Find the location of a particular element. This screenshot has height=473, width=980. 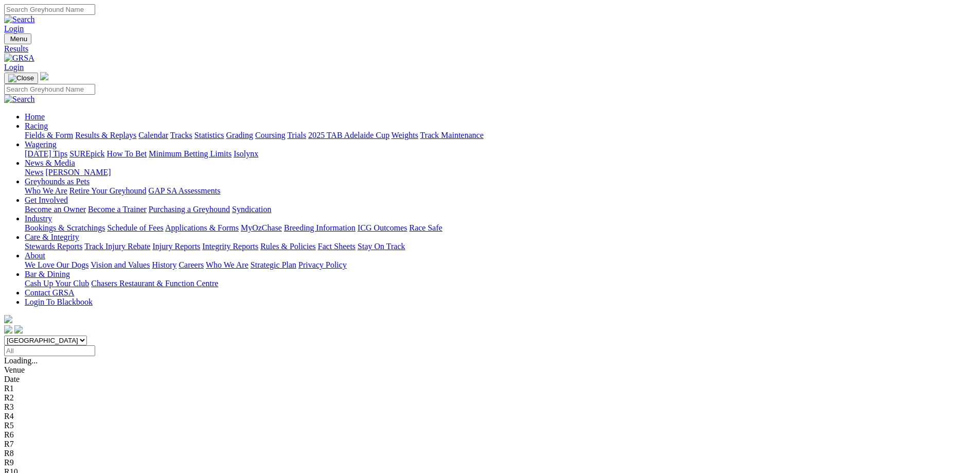

a: Industry is located at coordinates (38, 218).